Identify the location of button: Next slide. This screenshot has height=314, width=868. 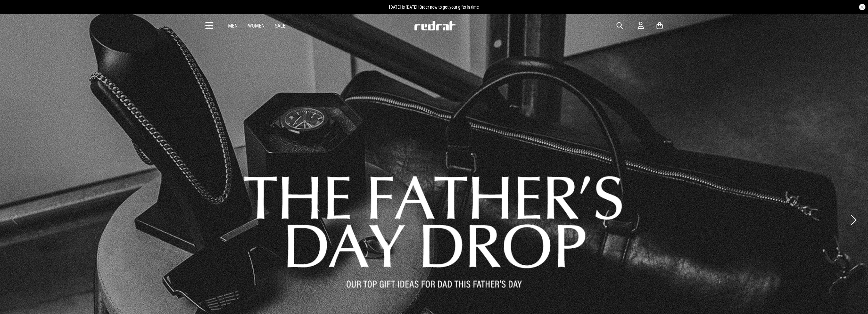
(853, 219).